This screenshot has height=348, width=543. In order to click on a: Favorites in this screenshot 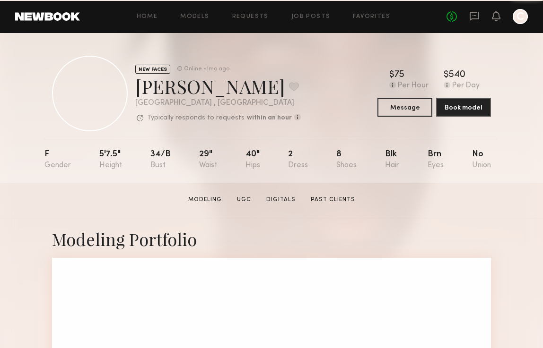, I will do `click(371, 17)`.